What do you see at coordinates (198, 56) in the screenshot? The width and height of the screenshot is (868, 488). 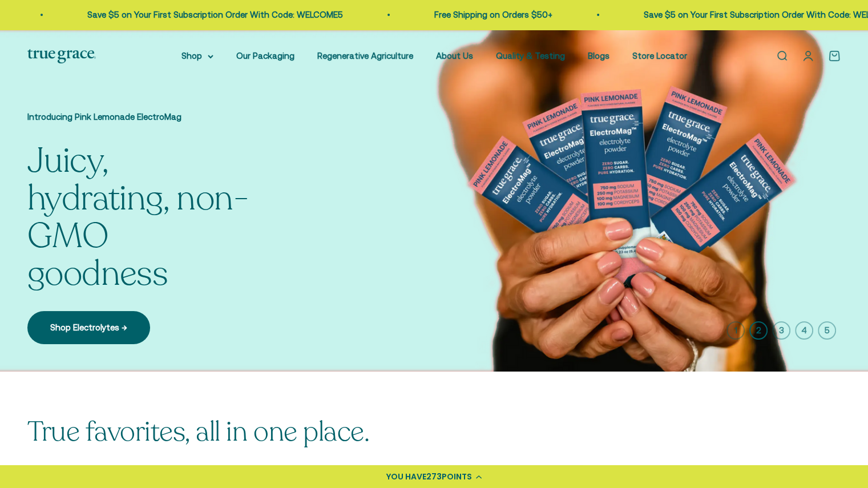 I see `summary: Shop` at bounding box center [198, 56].